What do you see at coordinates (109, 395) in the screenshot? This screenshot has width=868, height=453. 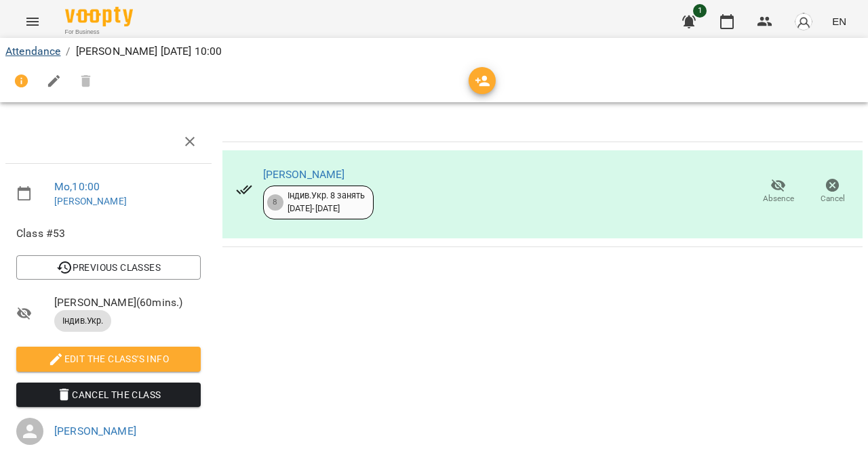 I see `span: Cancel the class` at bounding box center [109, 395].